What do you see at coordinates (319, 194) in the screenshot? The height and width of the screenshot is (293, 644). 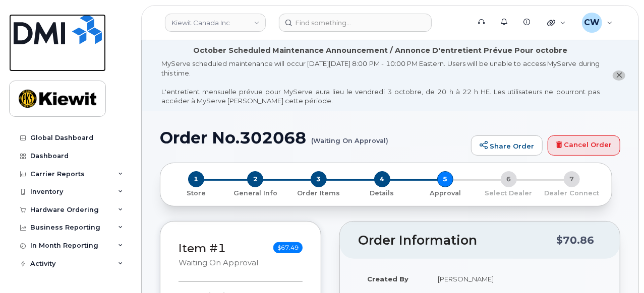 I see `p: Order Items` at bounding box center [319, 194].